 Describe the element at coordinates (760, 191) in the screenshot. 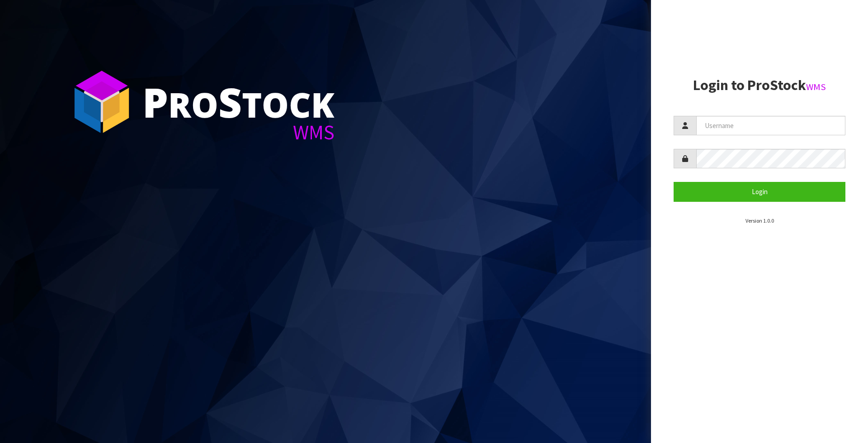

I see `button: Login` at that location.